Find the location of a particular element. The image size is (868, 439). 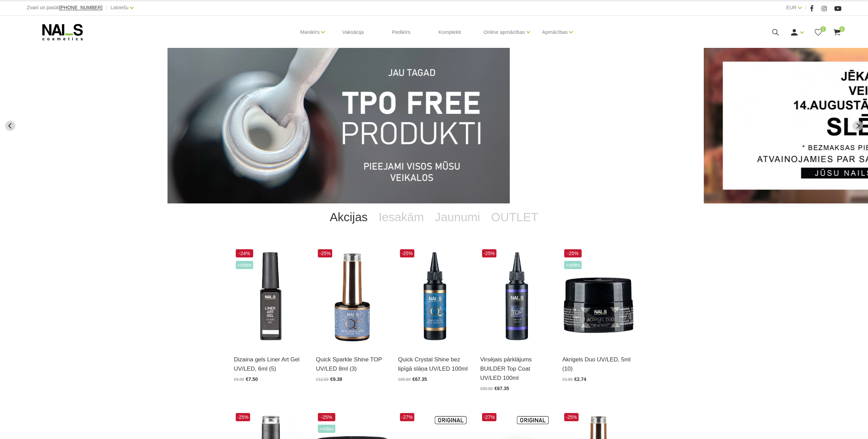

a: Virsējais pārklājums bez lipīgā slāņa un UV zilā pārklājuma. Nodrošina izcilu spīdumu manikīram l... is located at coordinates (434, 297).